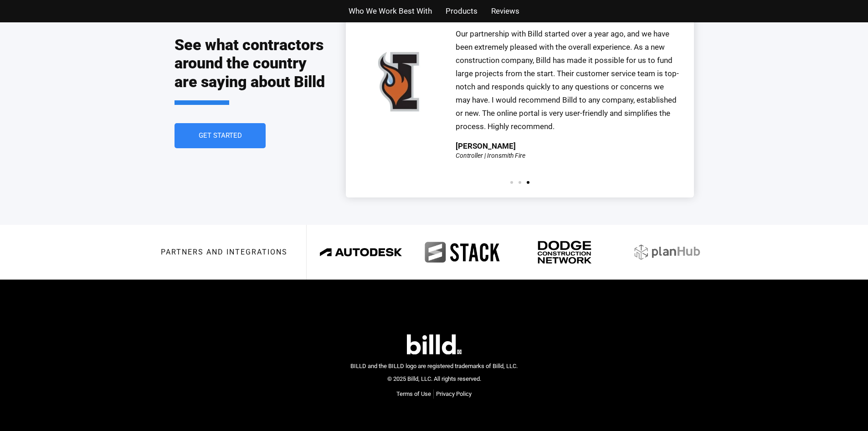 Image resolution: width=868 pixels, height=431 pixels. Describe the element at coordinates (220, 136) in the screenshot. I see `a: Get Started` at that location.